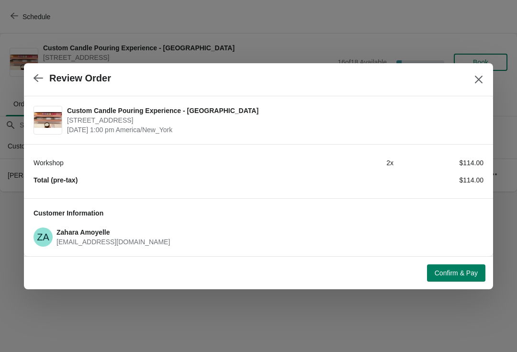 This screenshot has height=352, width=517. What do you see at coordinates (43, 237) in the screenshot?
I see `text: ZA` at bounding box center [43, 237].